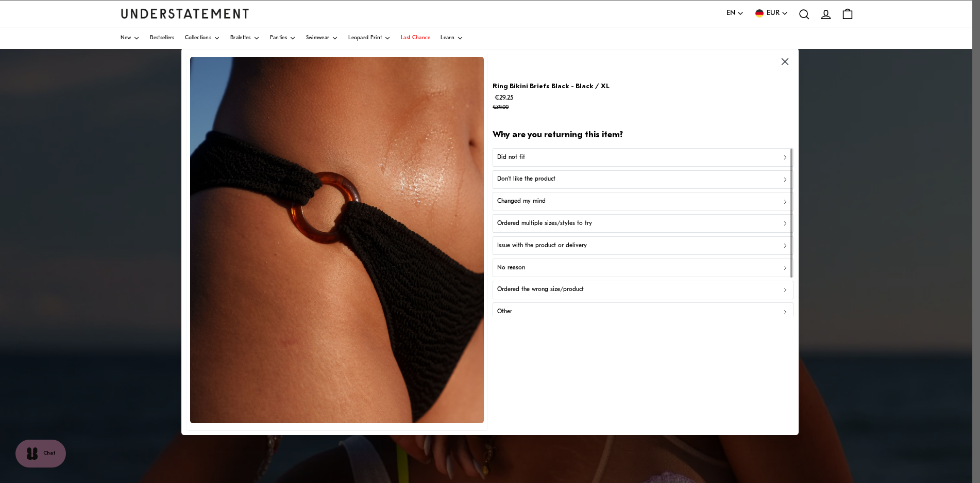  What do you see at coordinates (452, 38) in the screenshot?
I see `a: Learn` at bounding box center [452, 38].